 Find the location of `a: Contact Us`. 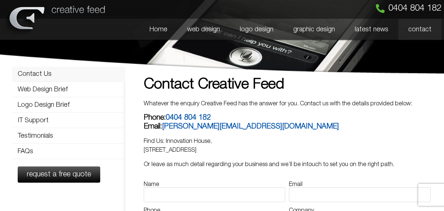

a: Contact Us is located at coordinates (69, 74).